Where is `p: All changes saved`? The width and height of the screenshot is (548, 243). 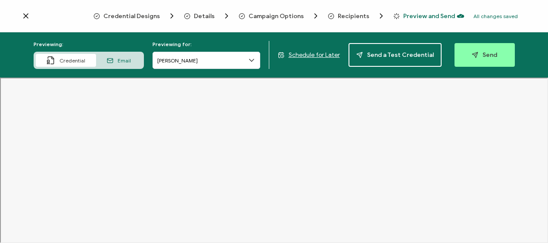 p: All changes saved is located at coordinates (496, 16).